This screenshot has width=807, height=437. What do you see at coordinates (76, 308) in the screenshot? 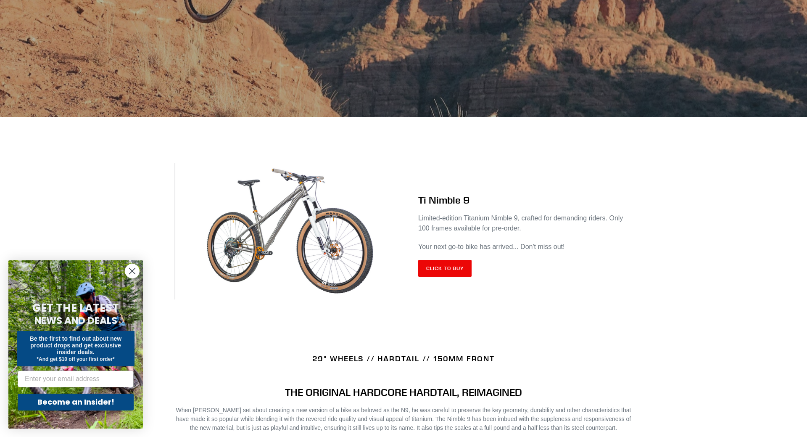
I see `span: GET THE LATEST` at bounding box center [76, 308].